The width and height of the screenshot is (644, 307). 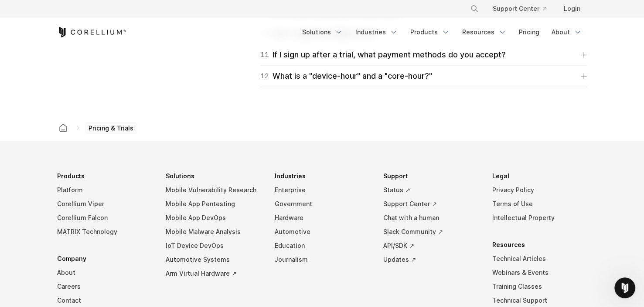 I want to click on a: Products, so click(x=429, y=33).